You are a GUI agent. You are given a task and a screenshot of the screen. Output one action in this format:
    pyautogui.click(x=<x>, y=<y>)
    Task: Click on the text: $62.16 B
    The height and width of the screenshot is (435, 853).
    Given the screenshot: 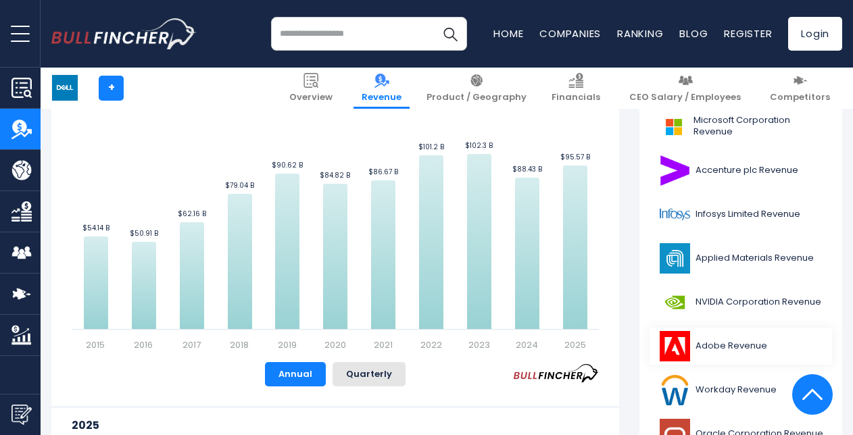 What is the action you would take?
    pyautogui.click(x=192, y=214)
    